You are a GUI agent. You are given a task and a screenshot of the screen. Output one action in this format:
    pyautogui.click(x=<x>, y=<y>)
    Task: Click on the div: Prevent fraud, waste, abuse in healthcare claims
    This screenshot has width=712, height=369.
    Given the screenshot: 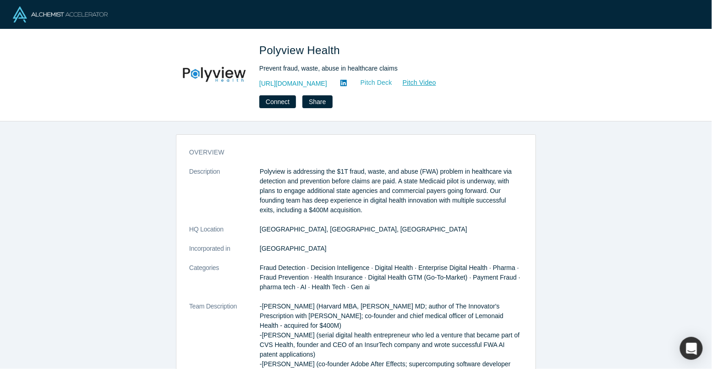 What is the action you would take?
    pyautogui.click(x=388, y=68)
    